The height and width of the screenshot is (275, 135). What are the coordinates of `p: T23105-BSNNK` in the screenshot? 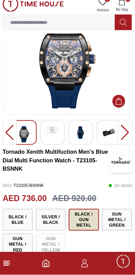 It's located at (24, 188).